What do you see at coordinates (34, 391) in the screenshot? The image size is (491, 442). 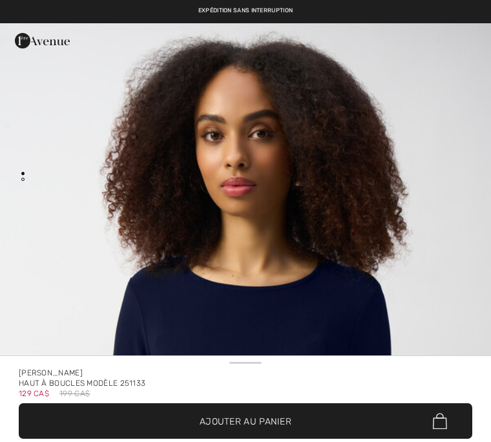 I see `span: 129 CA$` at bounding box center [34, 391].